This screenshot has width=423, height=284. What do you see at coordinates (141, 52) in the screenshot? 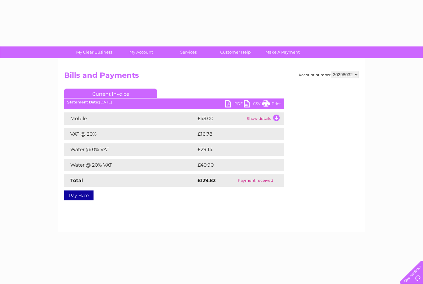
I see `a: My Account` at bounding box center [141, 52].